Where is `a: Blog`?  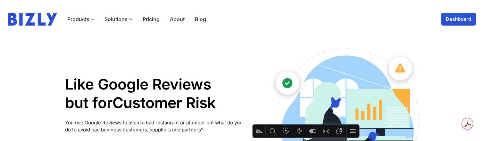
a: Blog is located at coordinates (200, 19).